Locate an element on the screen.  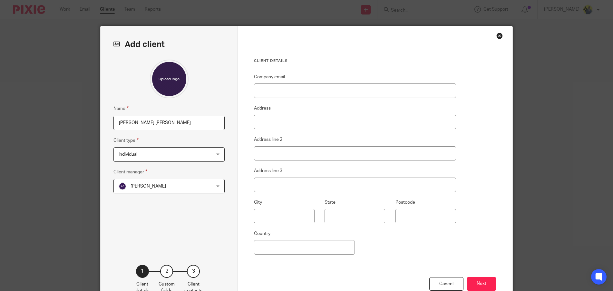
label: Company email is located at coordinates (270, 77).